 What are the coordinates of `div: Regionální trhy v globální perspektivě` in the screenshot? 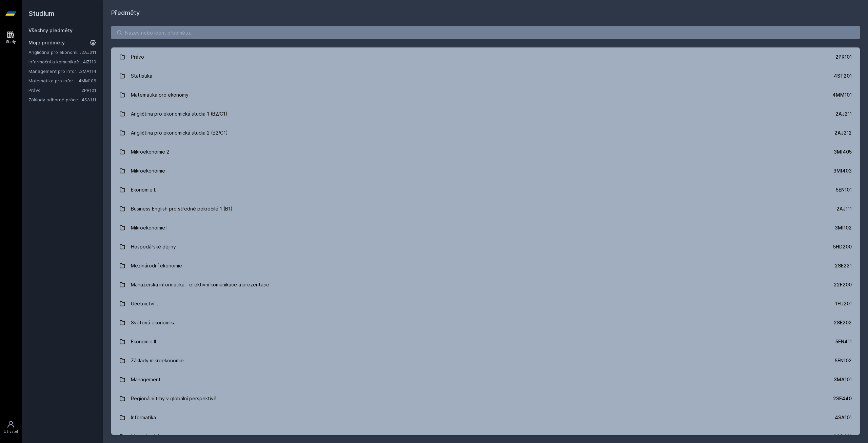 It's located at (174, 399).